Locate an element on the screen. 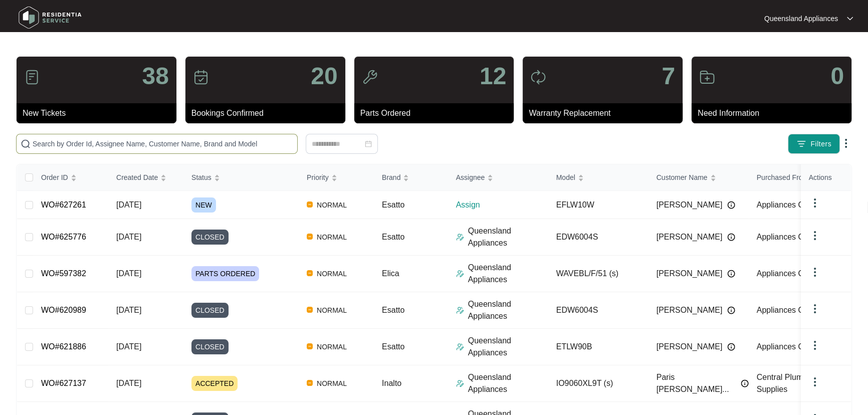 The image size is (868, 415). img: residentia service logo is located at coordinates (50, 18).